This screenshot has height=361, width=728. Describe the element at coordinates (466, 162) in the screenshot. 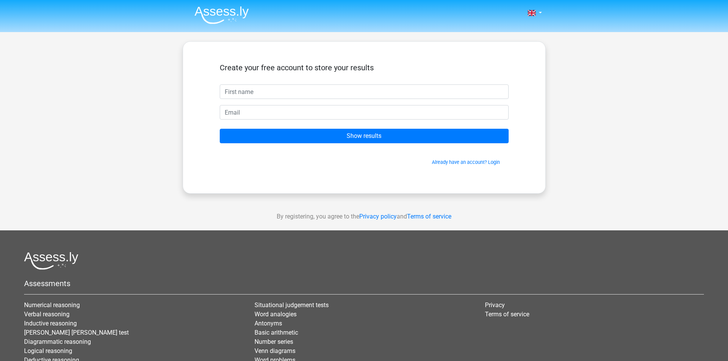

I see `a: Already have an account? Login` at that location.